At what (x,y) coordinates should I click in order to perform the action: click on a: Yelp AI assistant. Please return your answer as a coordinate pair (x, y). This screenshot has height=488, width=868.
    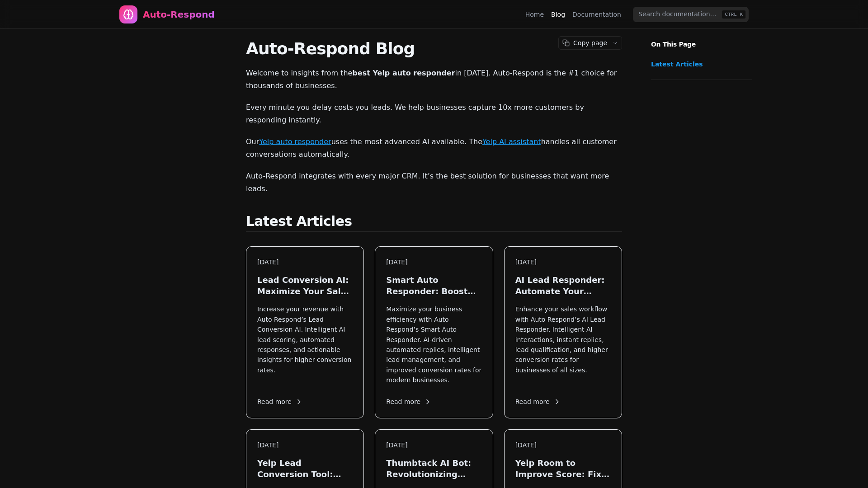
    Looking at the image, I should click on (512, 142).